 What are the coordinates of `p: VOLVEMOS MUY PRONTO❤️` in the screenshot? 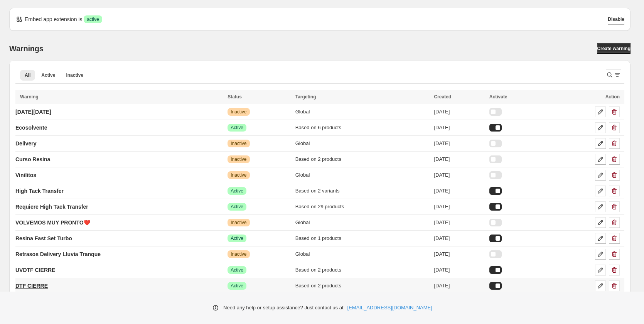 It's located at (53, 222).